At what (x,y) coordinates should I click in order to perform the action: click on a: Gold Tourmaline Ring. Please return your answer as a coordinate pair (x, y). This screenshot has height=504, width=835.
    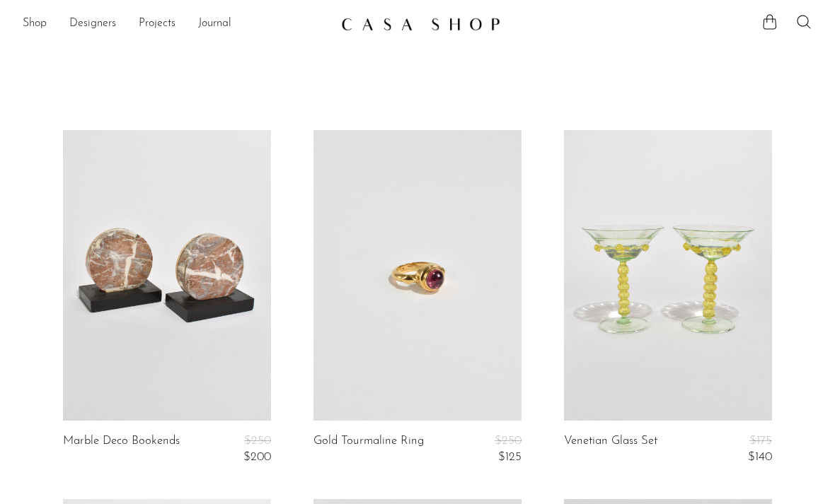
    Looking at the image, I should click on (368, 449).